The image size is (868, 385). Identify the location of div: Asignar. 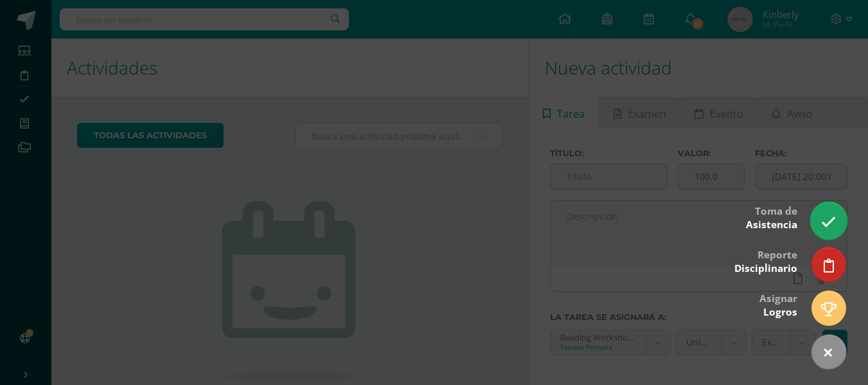
(778, 304).